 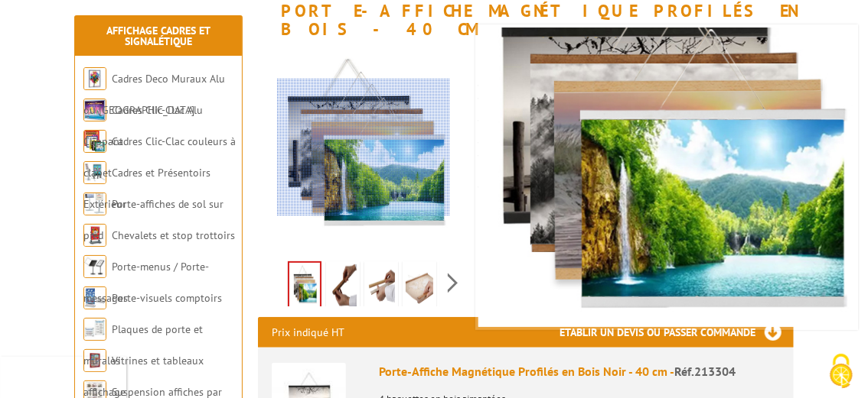 What do you see at coordinates (173, 235) in the screenshot?
I see `a: Chevalets et stop trottoirs` at bounding box center [173, 235].